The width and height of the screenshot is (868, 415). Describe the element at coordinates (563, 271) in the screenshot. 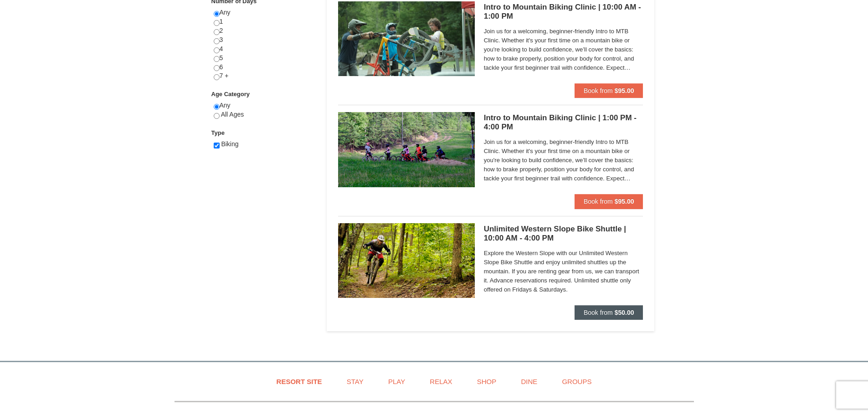

I see `span: Explore the Western Slope with our Unlimited Western Slope Bike Shuttle and enjoy unlimited shutt...` at that location.